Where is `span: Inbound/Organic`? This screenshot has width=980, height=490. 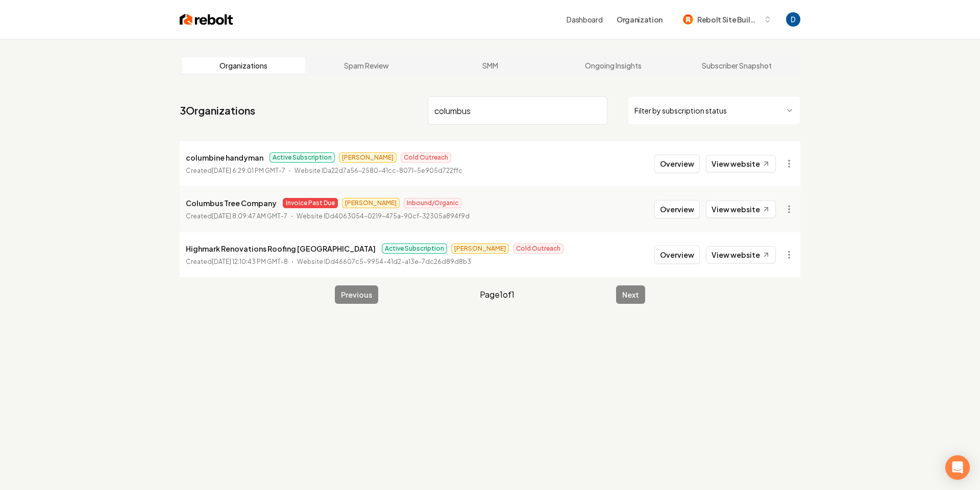 span: Inbound/Organic is located at coordinates (432, 203).